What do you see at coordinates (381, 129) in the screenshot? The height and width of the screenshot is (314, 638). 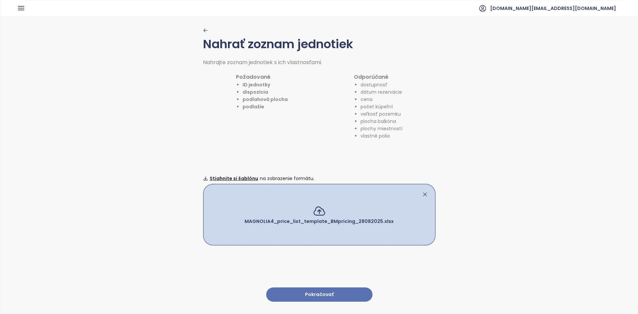 I see `li: plochy miestností` at bounding box center [381, 129].